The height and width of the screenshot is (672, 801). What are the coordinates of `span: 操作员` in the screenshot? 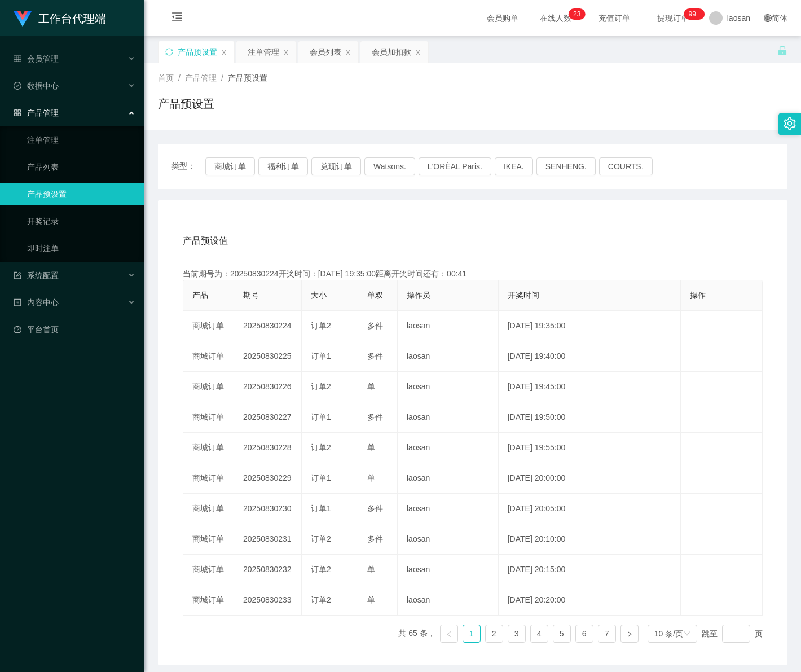 It's located at (419, 295).